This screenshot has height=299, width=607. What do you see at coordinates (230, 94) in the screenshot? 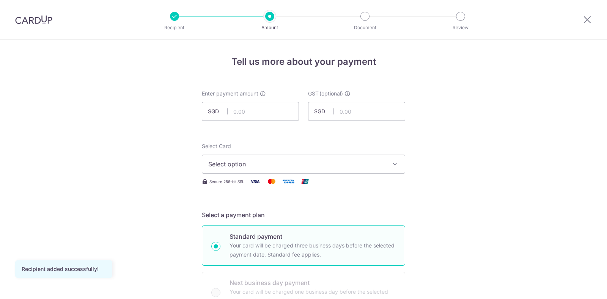
I see `span: Enter payment amount` at bounding box center [230, 94].